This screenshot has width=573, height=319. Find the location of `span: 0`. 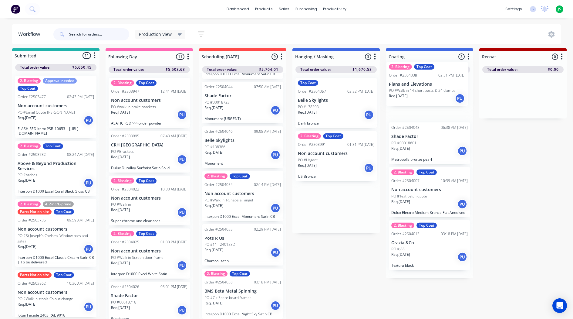

span: 0 is located at coordinates (555, 56).